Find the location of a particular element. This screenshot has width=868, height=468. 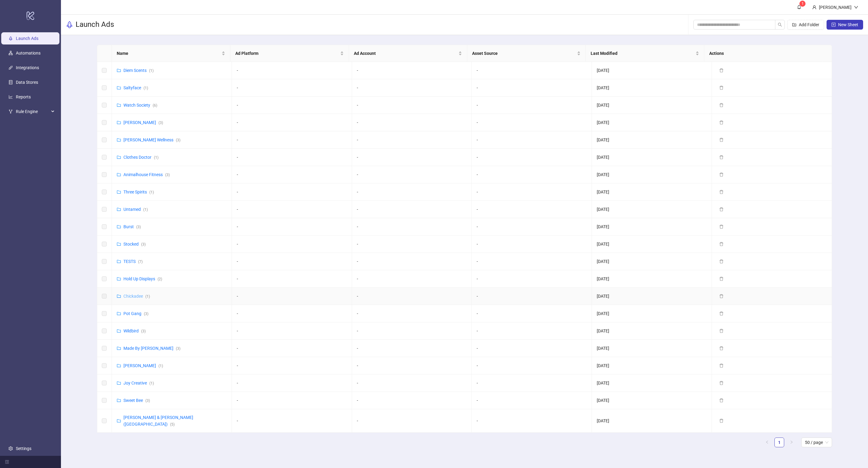

a: Automations is located at coordinates (28, 53).